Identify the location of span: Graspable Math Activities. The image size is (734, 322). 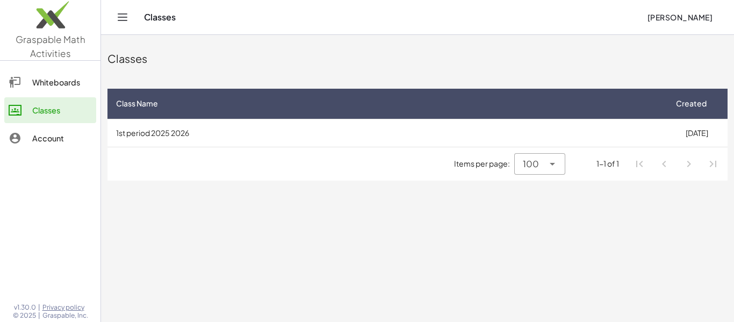
(51, 46).